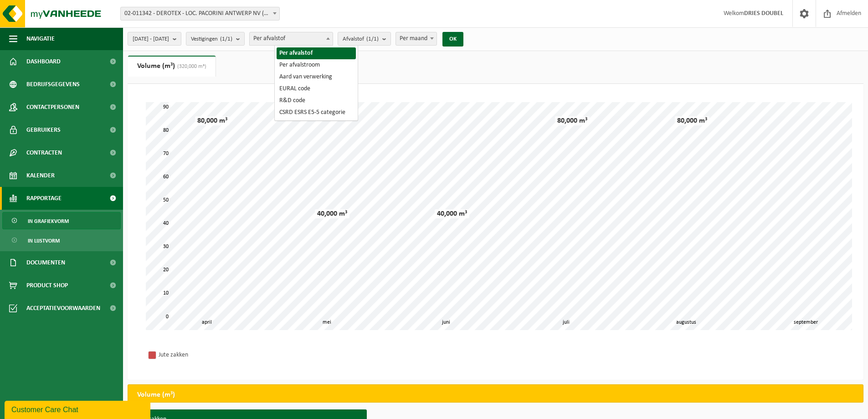 The height and width of the screenshot is (419, 868). What do you see at coordinates (45, 262) in the screenshot?
I see `span: Documenten` at bounding box center [45, 262].